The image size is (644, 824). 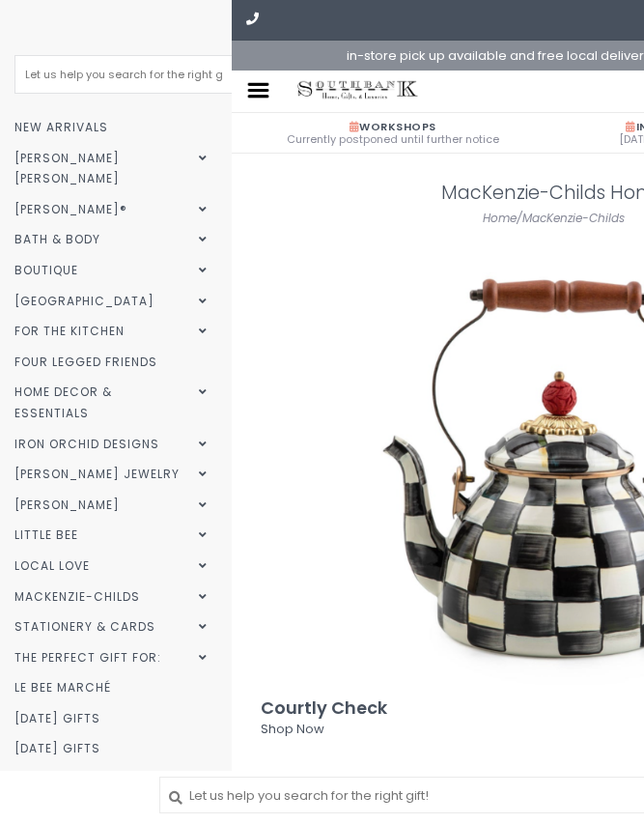 I want to click on span: Shop Now, so click(x=293, y=728).